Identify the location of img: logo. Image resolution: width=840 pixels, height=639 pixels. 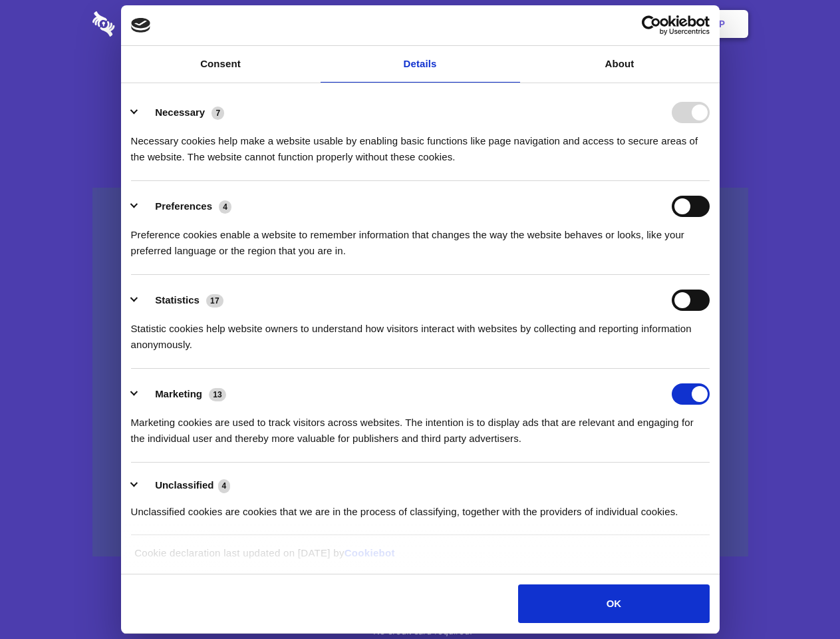
(141, 25).